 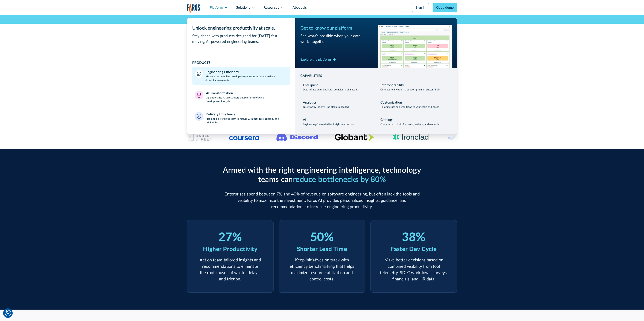 I want to click on div: Customization, so click(x=391, y=103).